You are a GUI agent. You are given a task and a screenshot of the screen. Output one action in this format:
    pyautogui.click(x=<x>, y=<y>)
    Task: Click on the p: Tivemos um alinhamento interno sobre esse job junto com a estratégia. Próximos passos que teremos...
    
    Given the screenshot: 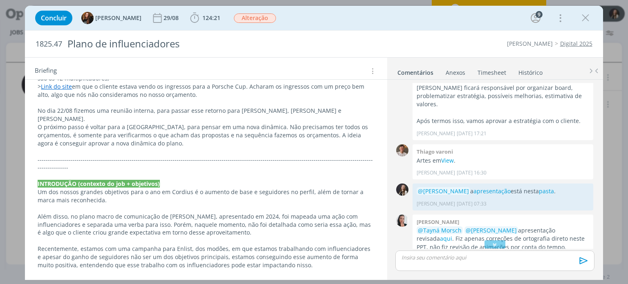 What is the action you would take?
    pyautogui.click(x=503, y=88)
    